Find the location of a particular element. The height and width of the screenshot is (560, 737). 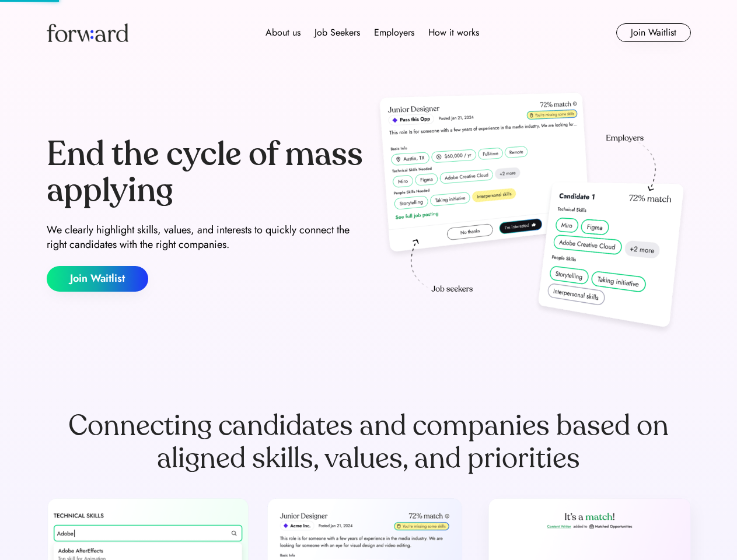

div: About us is located at coordinates (283, 32).